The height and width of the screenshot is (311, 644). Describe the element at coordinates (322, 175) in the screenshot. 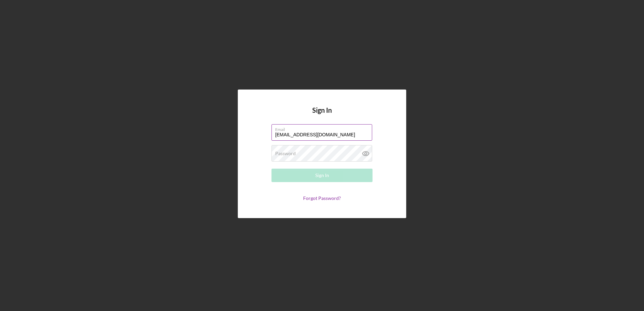

I see `div: Sign In` at that location.